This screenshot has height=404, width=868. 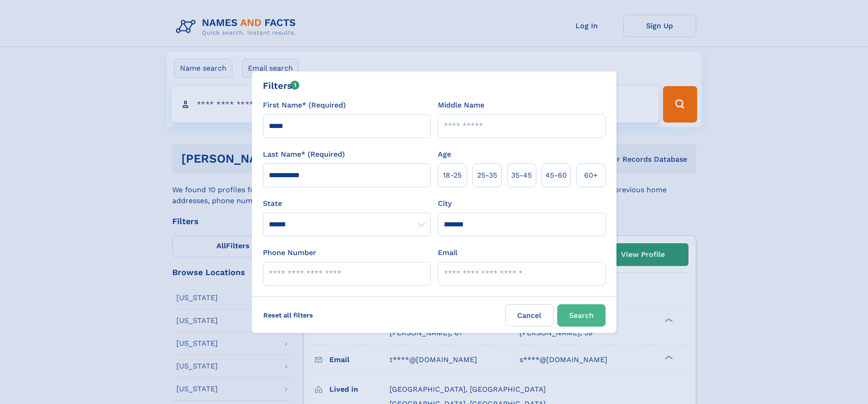 I want to click on label: Email, so click(x=447, y=253).